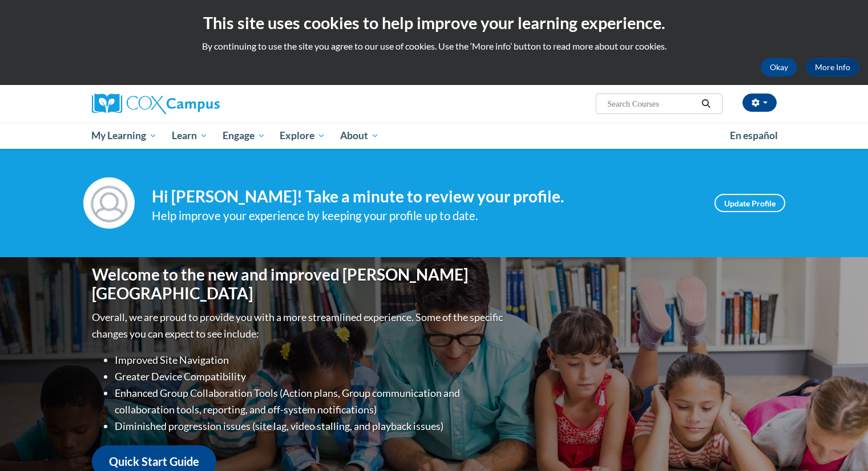 This screenshot has width=868, height=471. What do you see at coordinates (760, 103) in the screenshot?
I see `button: Account Settings` at bounding box center [760, 103].